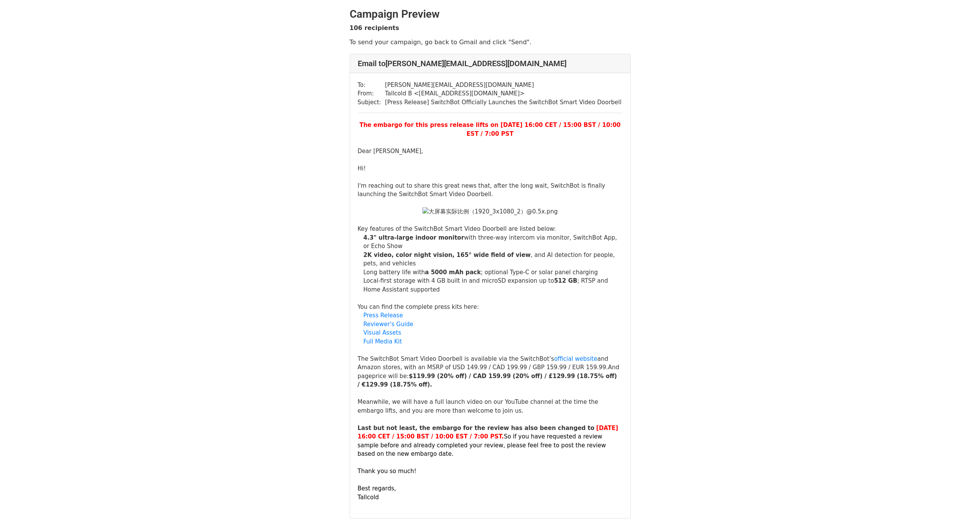 The image size is (980, 520). What do you see at coordinates (414, 238) in the screenshot?
I see `b: 4.3" ultra-large indoor monitor` at bounding box center [414, 238].